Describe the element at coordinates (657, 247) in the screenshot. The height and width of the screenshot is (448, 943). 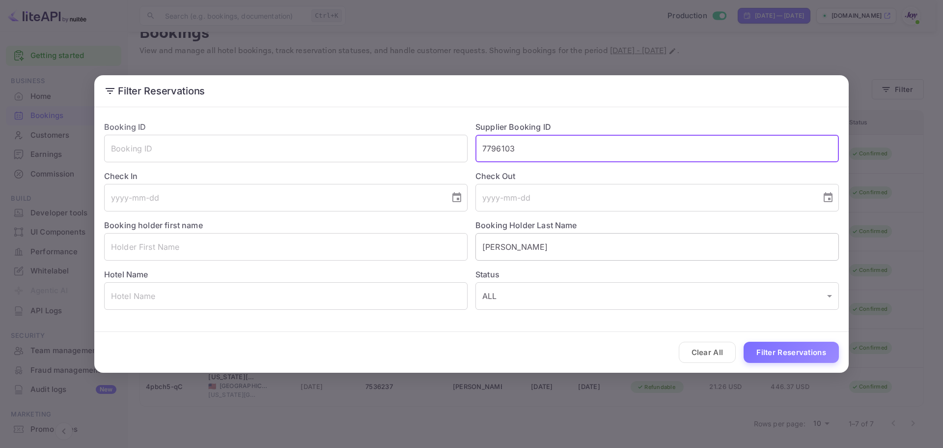
I see `input: Holder Last Name` at that location.